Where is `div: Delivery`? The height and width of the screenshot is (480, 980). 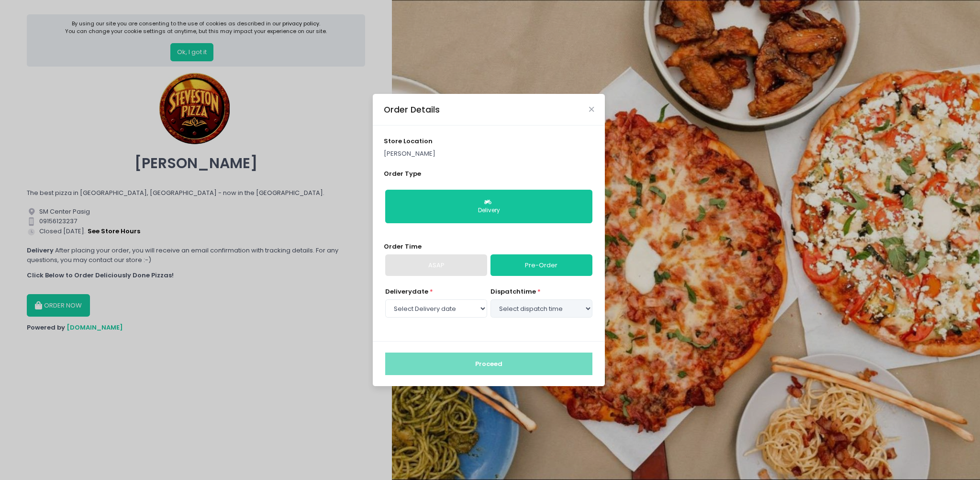 div: Delivery is located at coordinates (489, 211).